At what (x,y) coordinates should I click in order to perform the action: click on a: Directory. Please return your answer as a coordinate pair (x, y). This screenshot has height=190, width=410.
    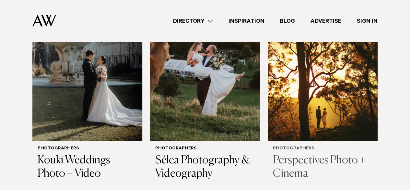
    Looking at the image, I should click on (193, 21).